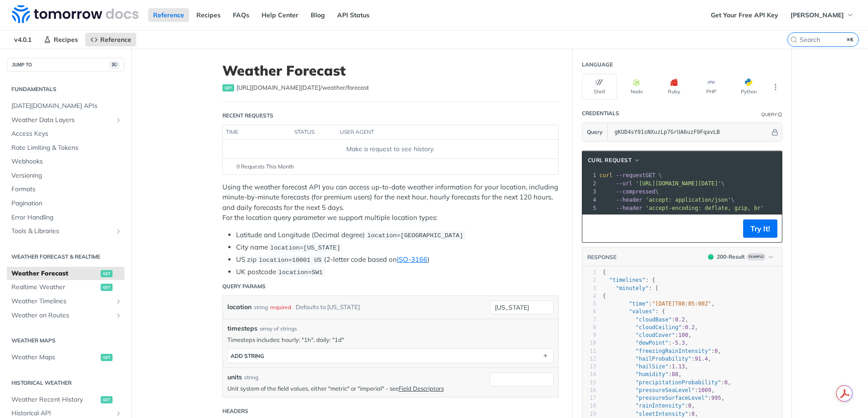  I want to click on span: Example, so click(756, 256).